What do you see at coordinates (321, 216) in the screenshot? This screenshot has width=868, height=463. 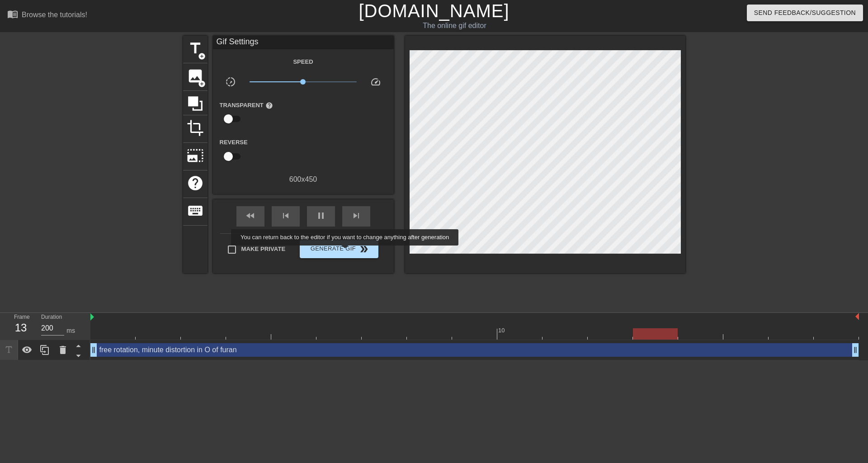 I see `span: pause` at bounding box center [321, 216].